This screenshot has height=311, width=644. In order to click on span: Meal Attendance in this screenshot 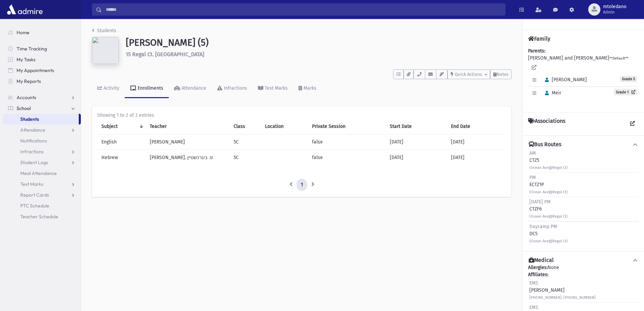, I will do `click(39, 173)`.